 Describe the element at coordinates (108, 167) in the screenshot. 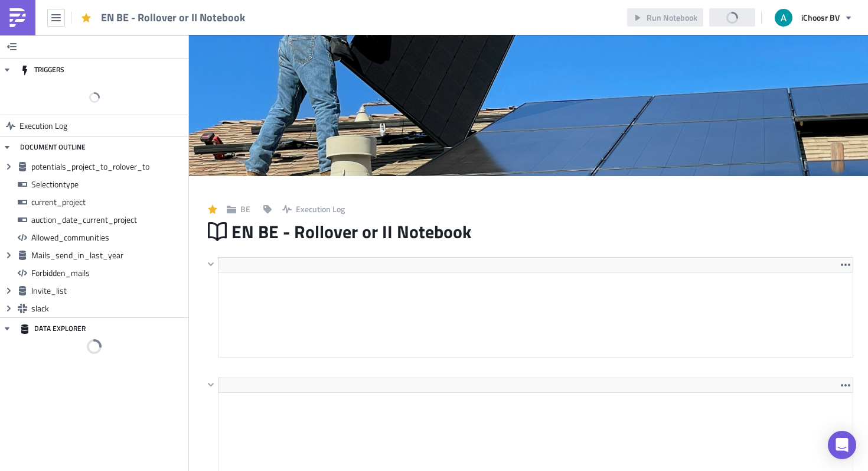

I see `span: potentials_project_to_rolover_to` at that location.